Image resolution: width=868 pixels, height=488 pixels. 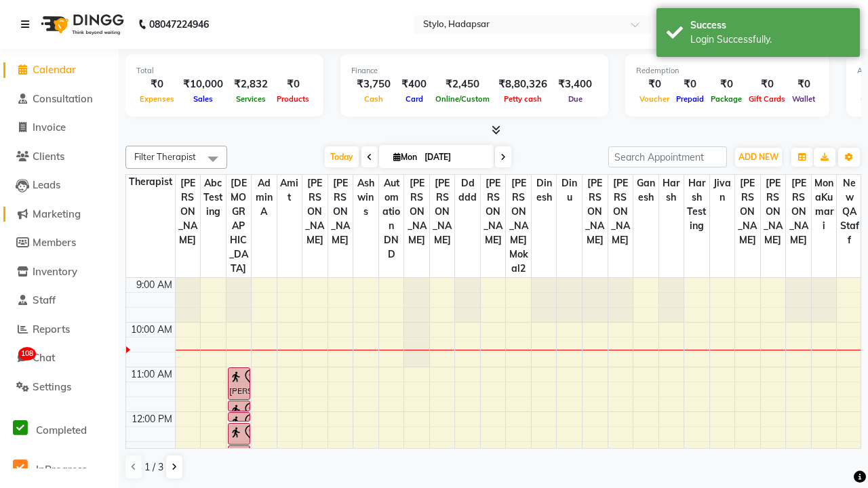 What do you see at coordinates (523, 84) in the screenshot?
I see `div: ₹8,80,326` at bounding box center [523, 84].